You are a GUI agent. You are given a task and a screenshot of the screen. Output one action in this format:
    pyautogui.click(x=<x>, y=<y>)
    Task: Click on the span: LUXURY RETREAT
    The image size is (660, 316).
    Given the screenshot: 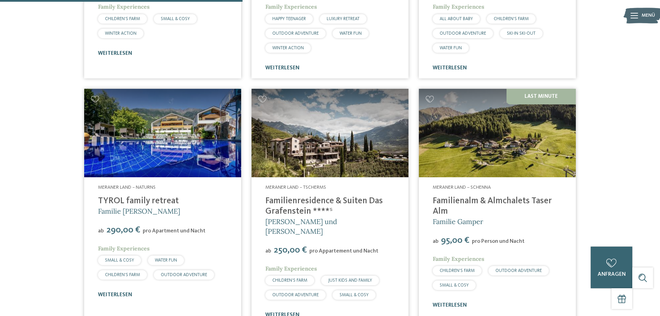 What is the action you would take?
    pyautogui.click(x=343, y=19)
    